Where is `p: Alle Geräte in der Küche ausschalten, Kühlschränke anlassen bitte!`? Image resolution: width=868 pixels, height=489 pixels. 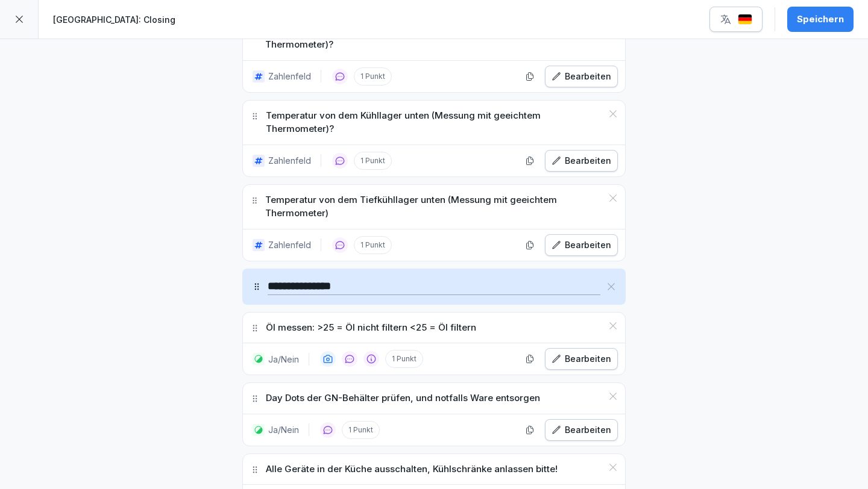 p: Alle Geräte in der Küche ausschalten, Kühlschränke anlassen bitte! is located at coordinates (412, 469).